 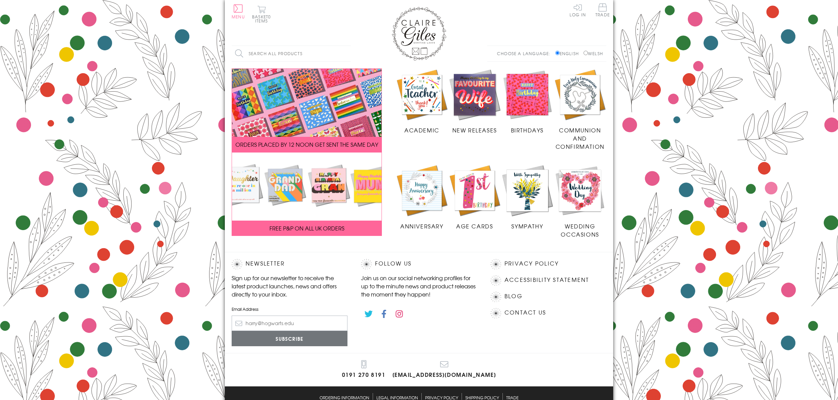 I want to click on a: Anniversary, so click(x=422, y=197).